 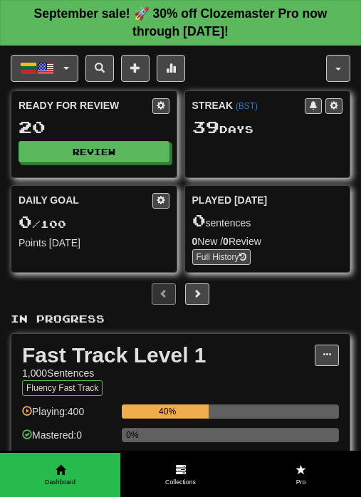 What do you see at coordinates (85, 105) in the screenshot?
I see `div: Ready for Review` at bounding box center [85, 105].